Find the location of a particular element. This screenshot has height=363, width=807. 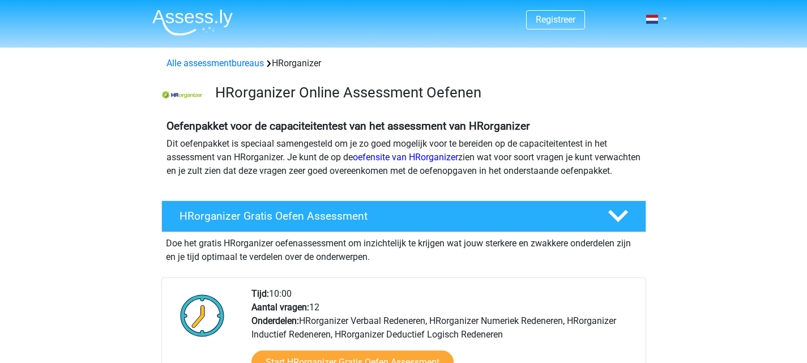

h4: HRorganizer Gratis Oefen Assessment is located at coordinates (385, 216).